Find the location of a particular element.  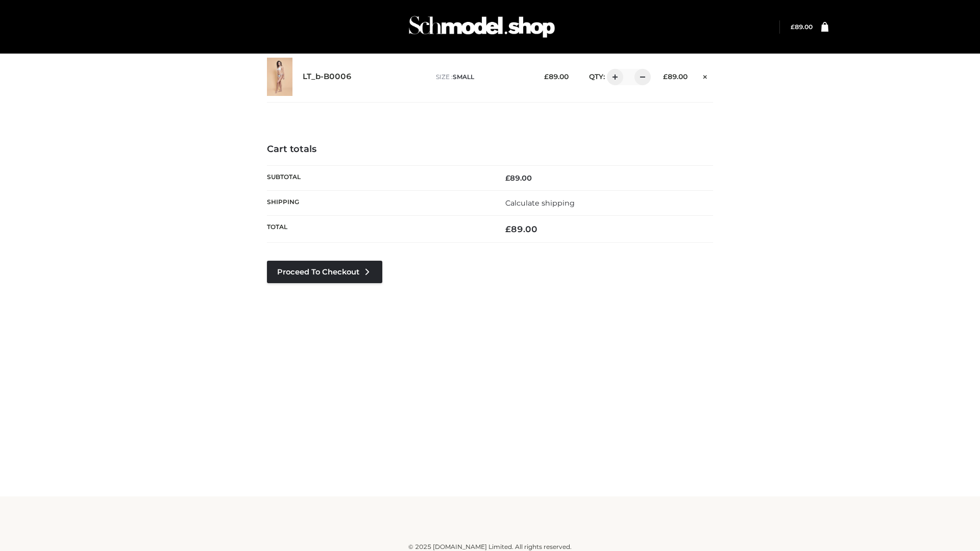

p: size : is located at coordinates (482, 77).